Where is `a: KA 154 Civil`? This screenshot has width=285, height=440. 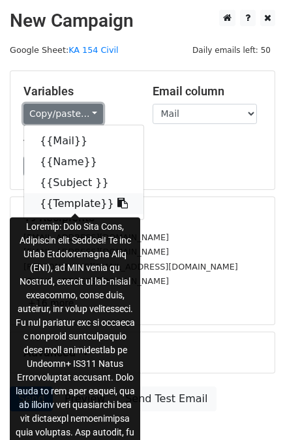
a: KA 154 Civil is located at coordinates (93, 50).